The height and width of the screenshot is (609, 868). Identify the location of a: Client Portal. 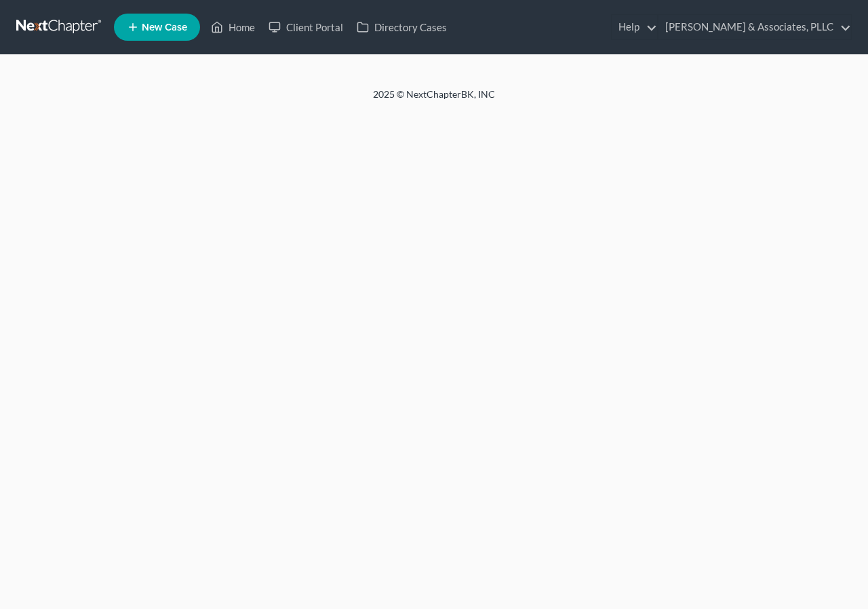
(306, 28).